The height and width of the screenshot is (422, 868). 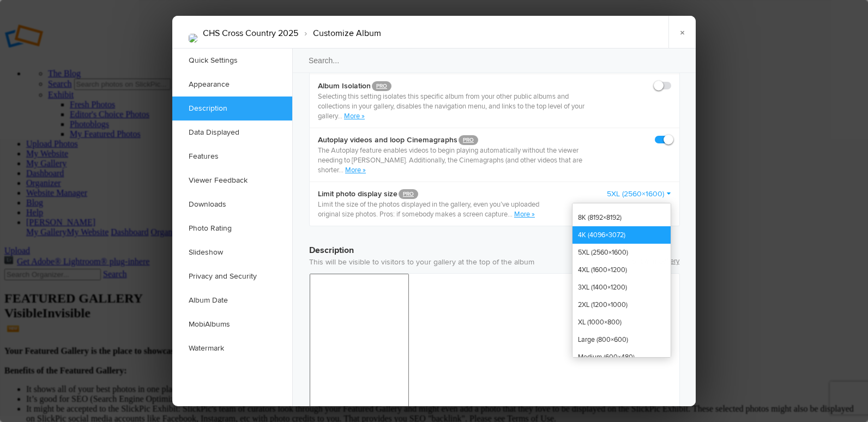 I want to click on a: Features, so click(x=232, y=157).